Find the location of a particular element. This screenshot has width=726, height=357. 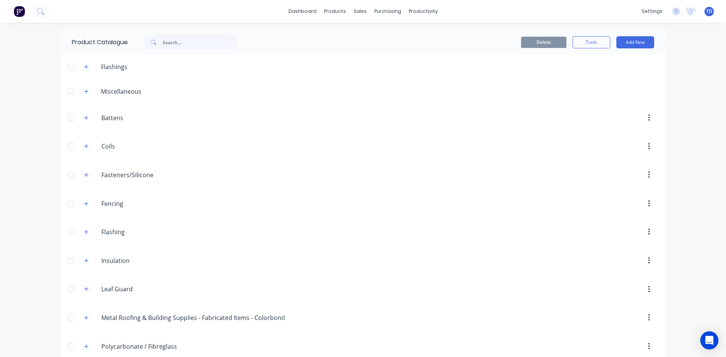

span: TD is located at coordinates (709, 11).